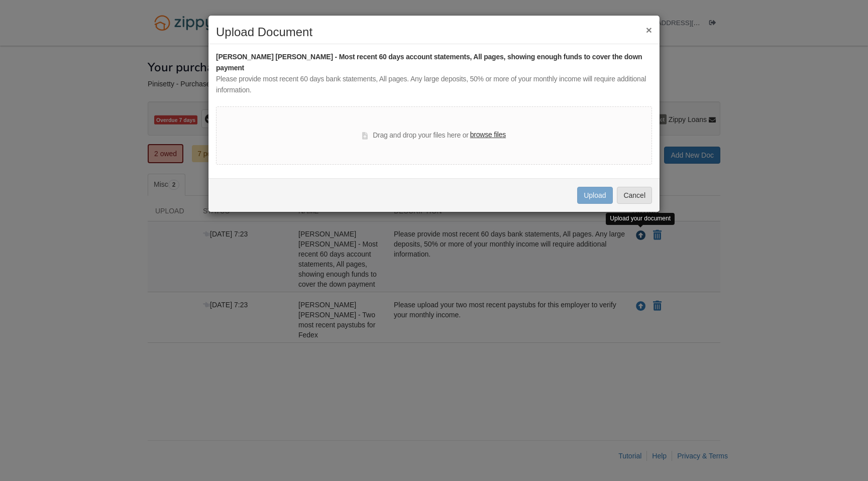 The width and height of the screenshot is (868, 481). Describe the element at coordinates (488, 135) in the screenshot. I see `label: browse files` at that location.